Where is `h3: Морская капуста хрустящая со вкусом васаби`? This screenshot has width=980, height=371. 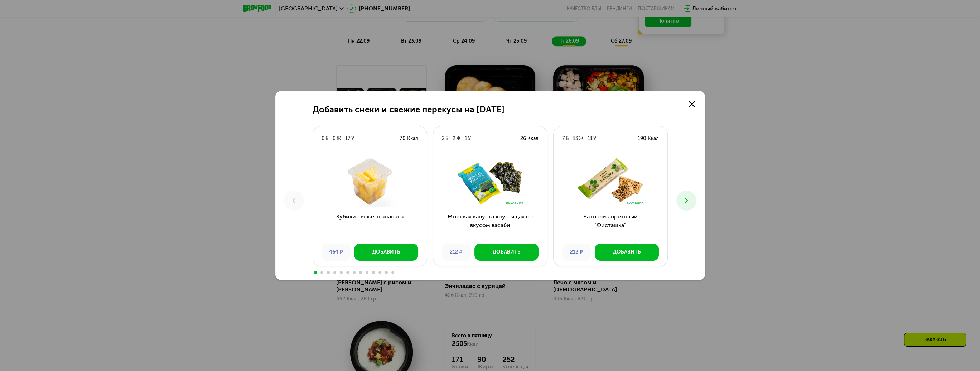 h3: Морская капуста хрустящая со вкусом васаби is located at coordinates (490, 225).